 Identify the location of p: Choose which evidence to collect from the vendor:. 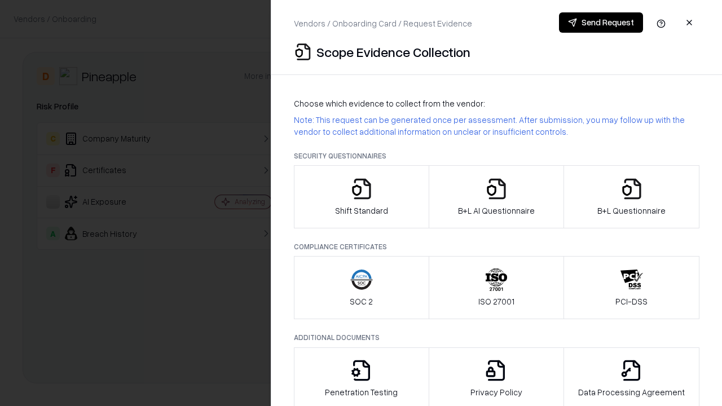
(496, 103).